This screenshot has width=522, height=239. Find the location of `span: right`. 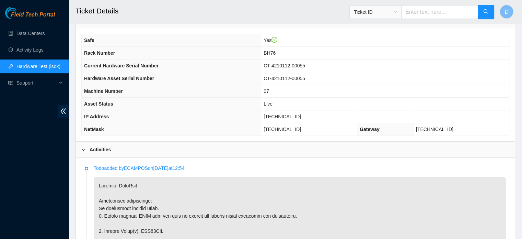

span: right is located at coordinates (83, 149).